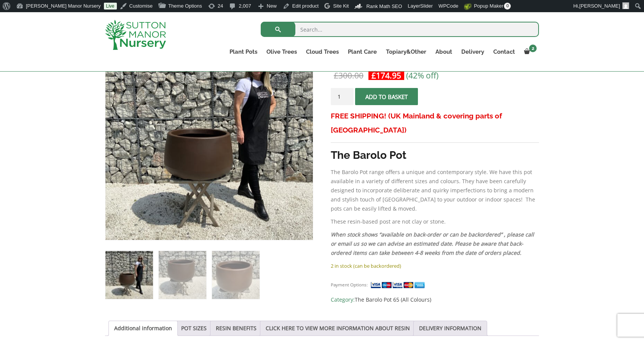 The width and height of the screenshot is (644, 342). Describe the element at coordinates (406, 52) in the screenshot. I see `a: Topiary&Other` at that location.